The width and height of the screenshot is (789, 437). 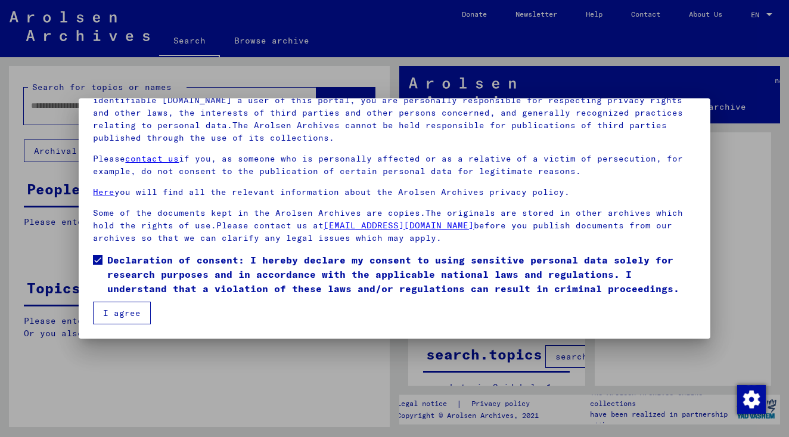 What do you see at coordinates (751, 399) in the screenshot?
I see `img: Change consent` at bounding box center [751, 399].